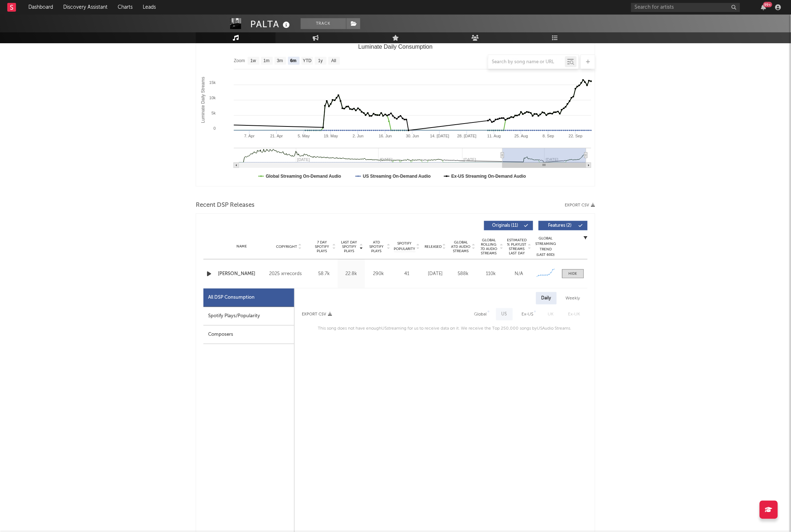  What do you see at coordinates (331, 136) in the screenshot?
I see `text: 19. May` at bounding box center [331, 136].